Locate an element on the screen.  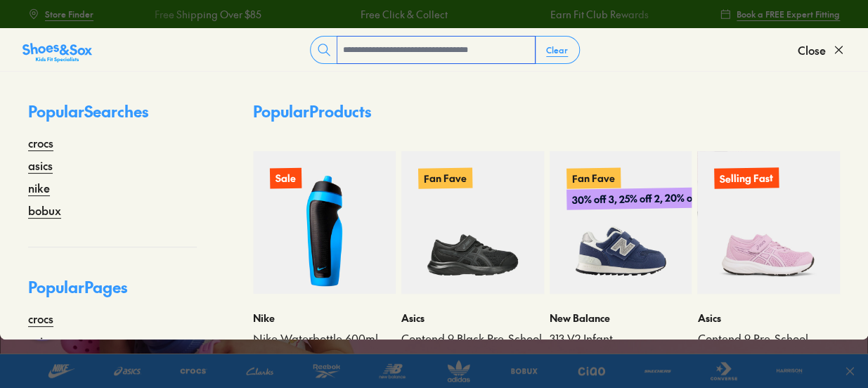
span: Book a FREE Expert Fitting is located at coordinates (788, 14).